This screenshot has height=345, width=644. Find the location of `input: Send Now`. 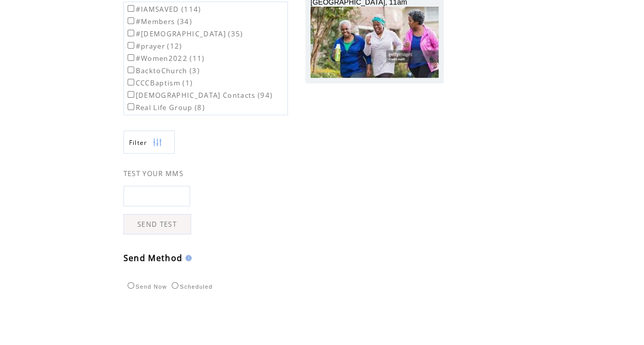

input: Send Now is located at coordinates (131, 285).